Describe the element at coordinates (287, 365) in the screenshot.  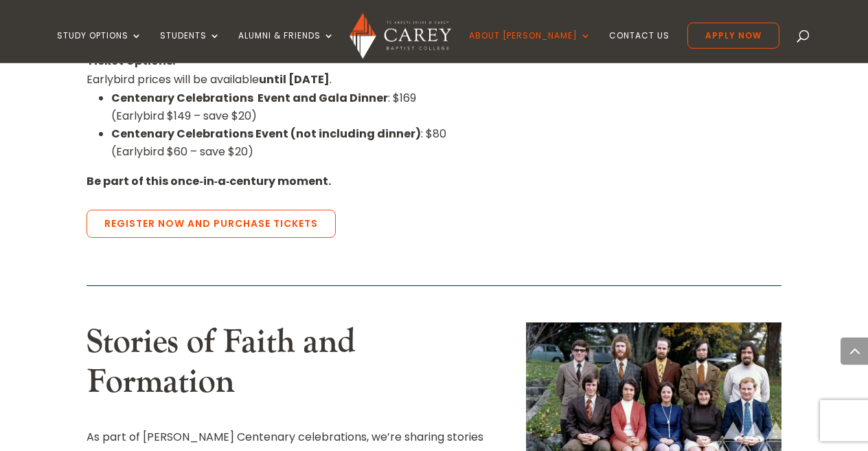
I see `h2: Stories of Faith and Formation` at that location.